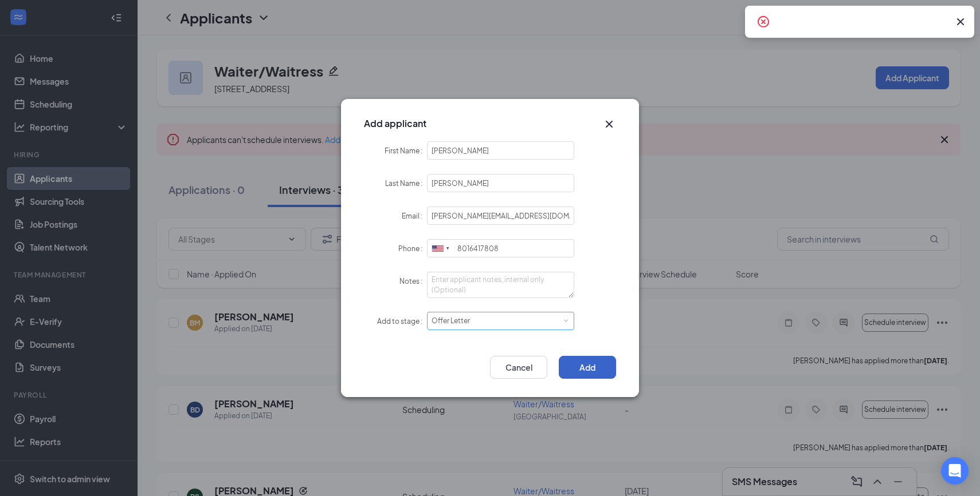  I want to click on input: Email, so click(500, 216).